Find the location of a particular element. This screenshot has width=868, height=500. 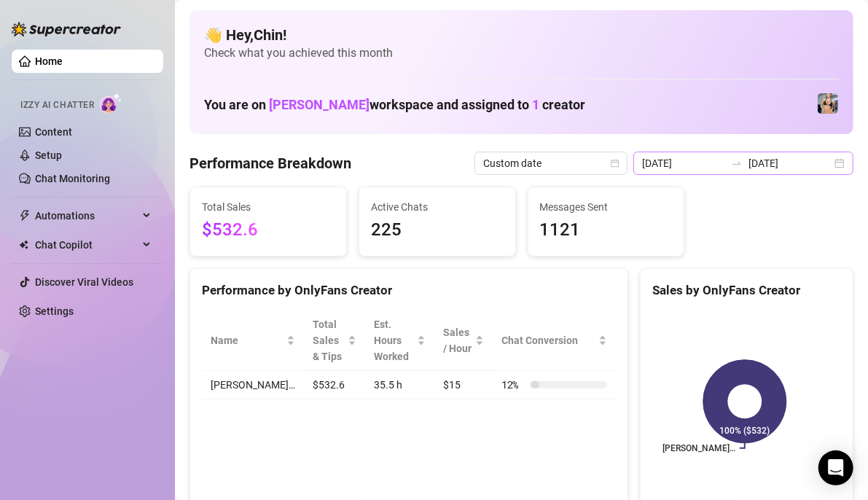

span: $532.6 is located at coordinates (268, 230).